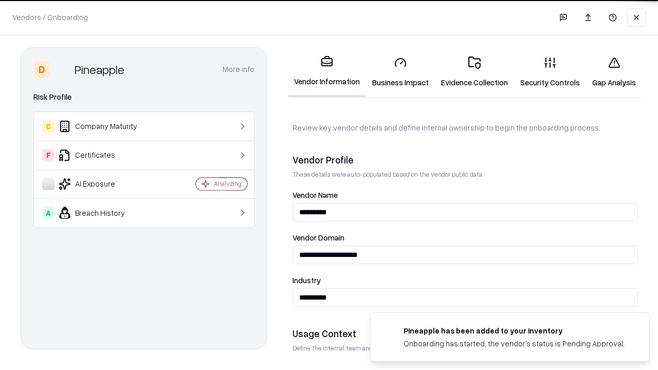 The image size is (658, 370). What do you see at coordinates (327, 72) in the screenshot?
I see `a: Vendor Information` at bounding box center [327, 72].